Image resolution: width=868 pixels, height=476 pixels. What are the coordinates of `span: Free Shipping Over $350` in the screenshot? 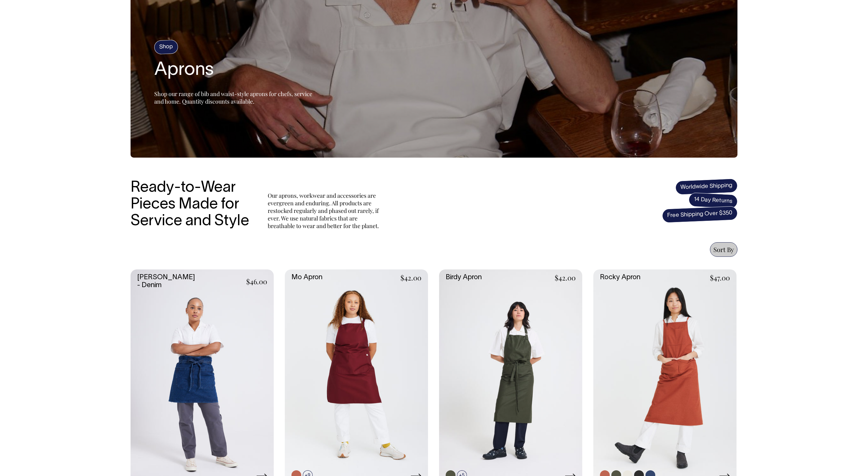 It's located at (700, 215).